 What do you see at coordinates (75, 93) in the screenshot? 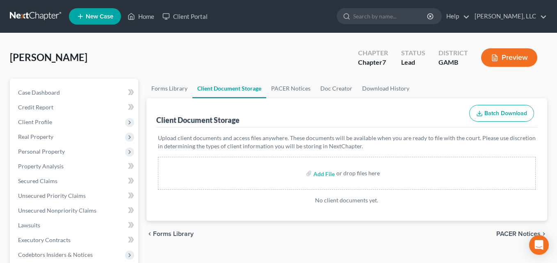
I see `a: Case Dashboard` at bounding box center [75, 93].